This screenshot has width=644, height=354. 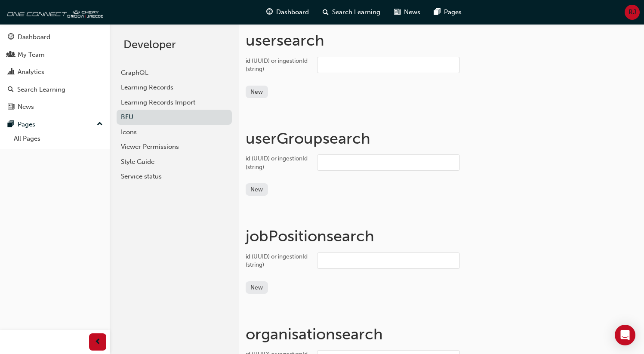 What do you see at coordinates (174, 162) in the screenshot?
I see `a: Style Guide` at bounding box center [174, 162].